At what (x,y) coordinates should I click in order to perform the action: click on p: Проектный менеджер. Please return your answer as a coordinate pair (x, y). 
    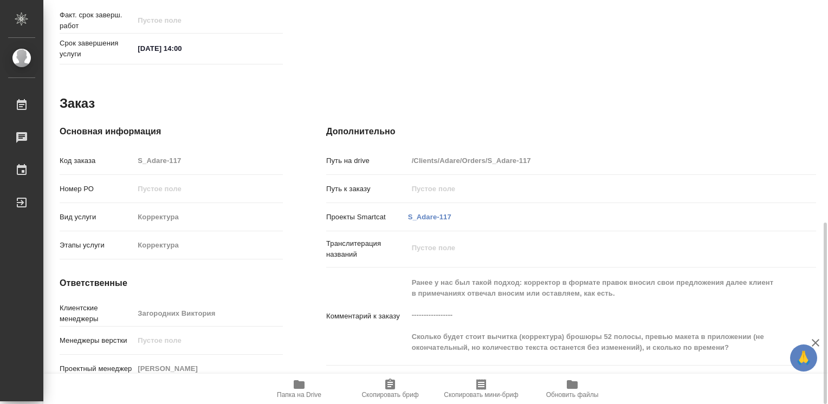
    Looking at the image, I should click on (96, 369).